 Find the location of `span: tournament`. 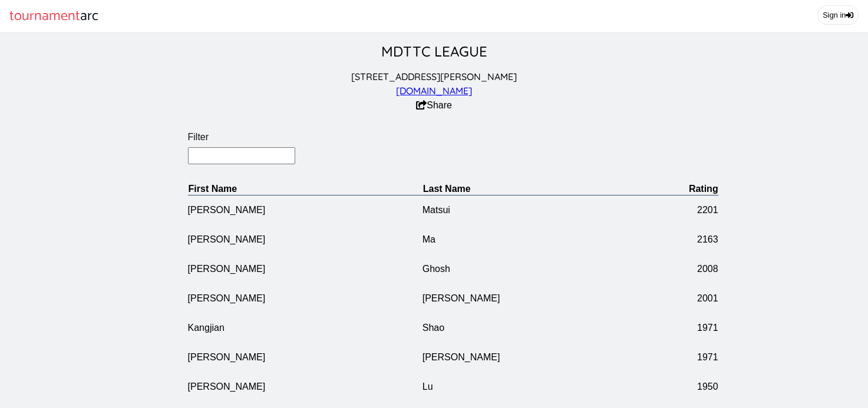

span: tournament is located at coordinates (45, 16).